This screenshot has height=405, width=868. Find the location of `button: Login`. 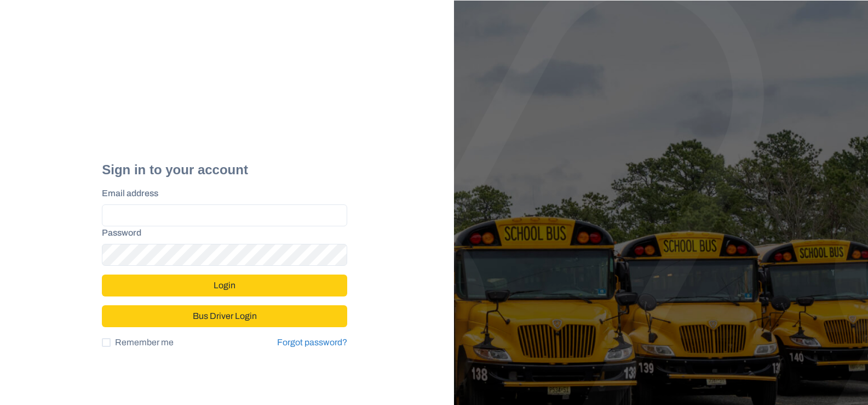

button: Login is located at coordinates (225, 285).